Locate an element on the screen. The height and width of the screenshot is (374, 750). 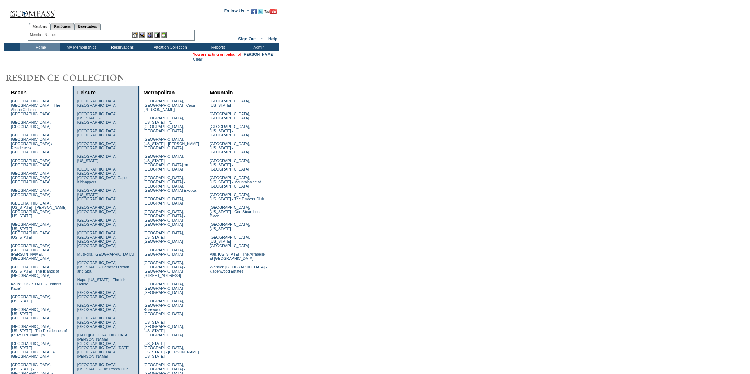
img: Compass Home is located at coordinates (33, 11).